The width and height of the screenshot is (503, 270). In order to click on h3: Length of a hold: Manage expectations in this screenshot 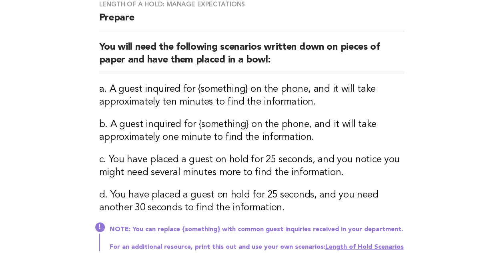, I will do `click(252, 4)`.